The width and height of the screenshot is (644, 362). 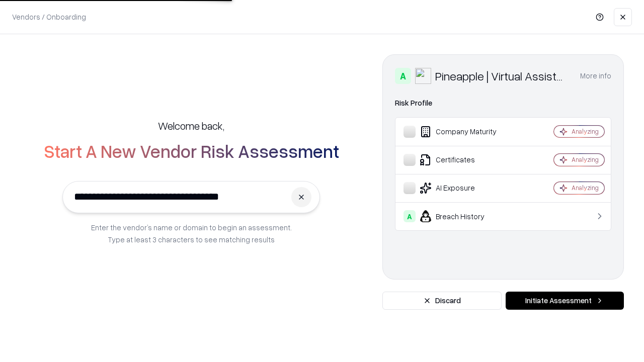 What do you see at coordinates (464, 160) in the screenshot?
I see `div: Certificates` at bounding box center [464, 160].